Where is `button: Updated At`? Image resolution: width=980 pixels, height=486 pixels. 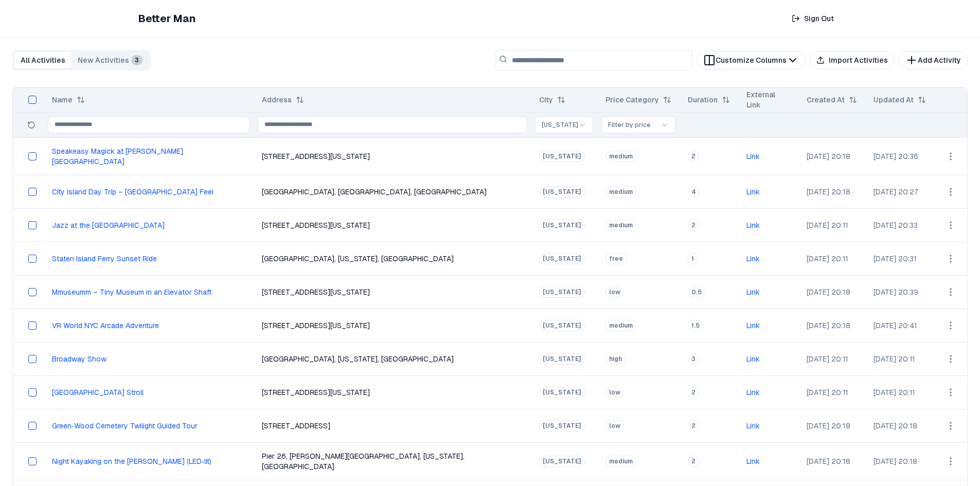
button: Updated At is located at coordinates (899, 100).